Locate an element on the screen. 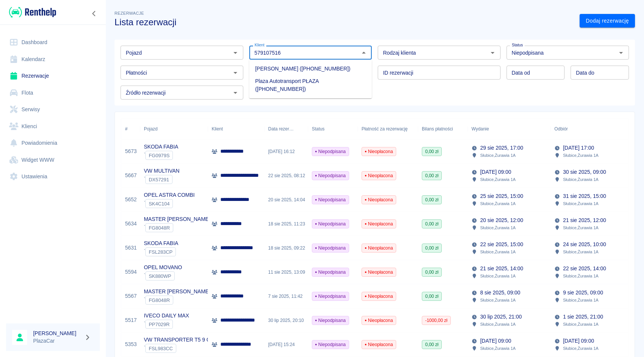 This screenshot has height=357, width=644. p: 30 sie 2025, 09:00 is located at coordinates (584, 172).